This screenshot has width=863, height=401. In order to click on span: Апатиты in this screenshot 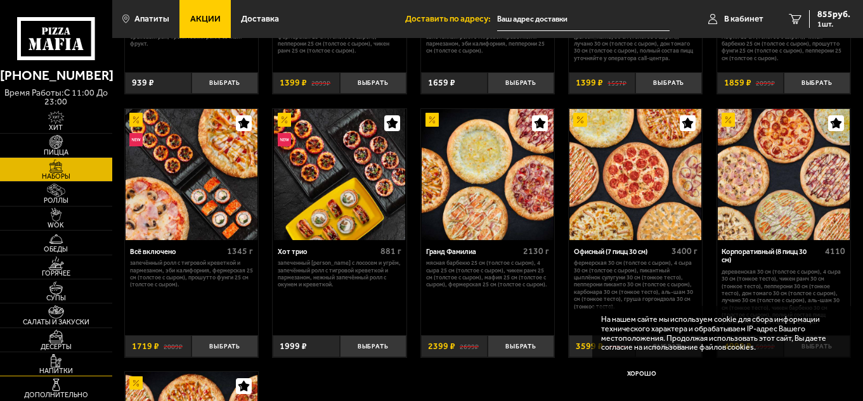, I will do `click(151, 19)`.